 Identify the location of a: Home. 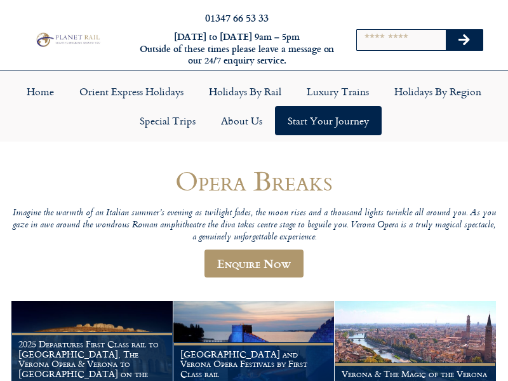
(40, 91).